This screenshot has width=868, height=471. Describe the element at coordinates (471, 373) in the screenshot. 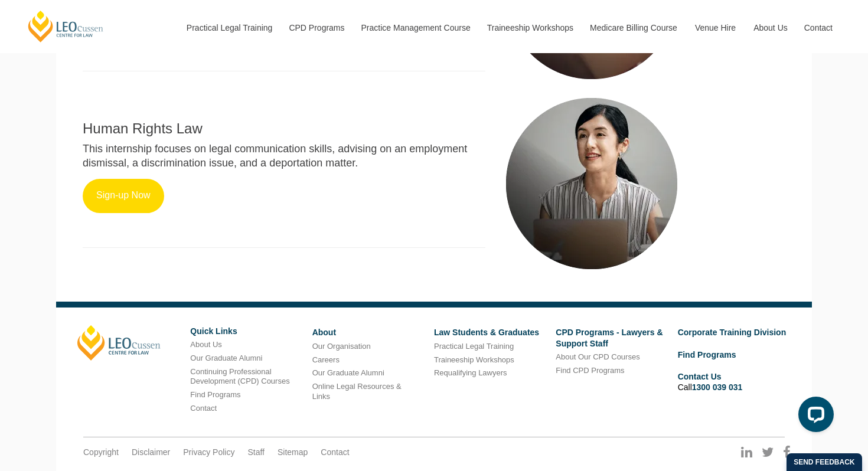

I see `a: Requalifying Lawyers` at that location.